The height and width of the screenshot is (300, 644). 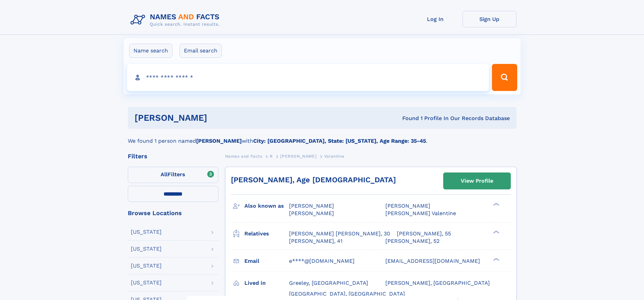 I want to click on div: We found 1 person named with ., so click(x=322, y=137).